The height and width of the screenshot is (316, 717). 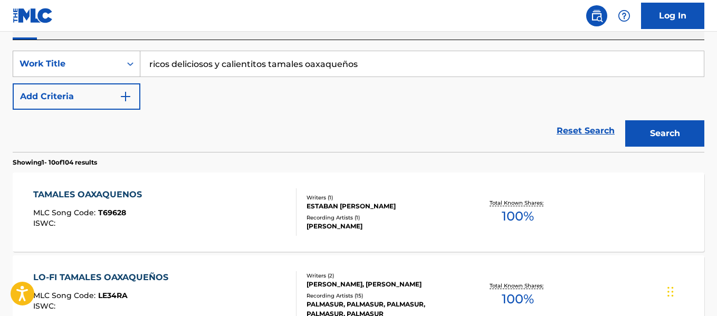 What do you see at coordinates (384, 275) in the screenshot?
I see `div: Writers ( 2 )` at bounding box center [384, 275].